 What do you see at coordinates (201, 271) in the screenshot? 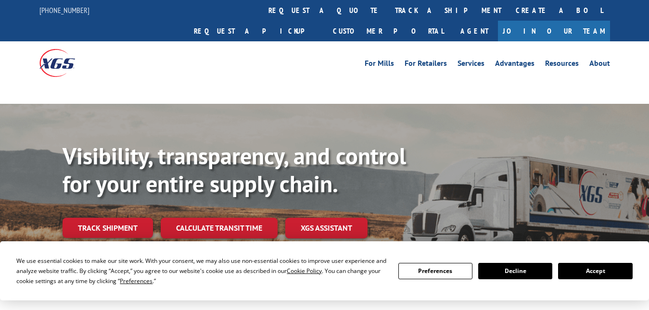
I see `div: We use essential cookies to make our site work. With your consent, we may also use non-essential ...` at bounding box center [201, 271].